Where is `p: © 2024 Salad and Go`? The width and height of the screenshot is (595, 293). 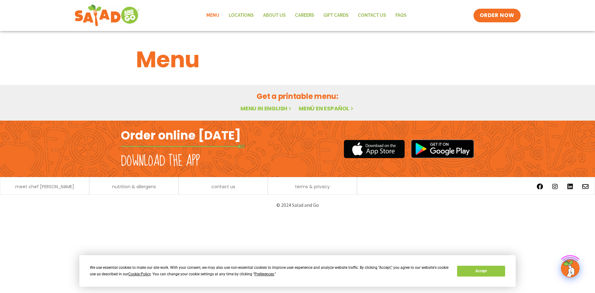 p: © 2024 Salad and Go is located at coordinates (298, 205).